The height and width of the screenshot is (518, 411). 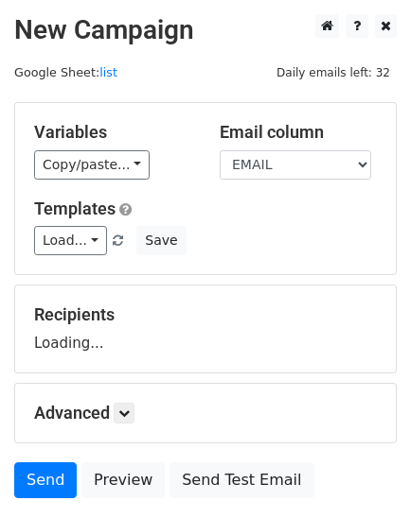 What do you see at coordinates (333, 73) in the screenshot?
I see `span: Daily emails left: 32` at bounding box center [333, 73].